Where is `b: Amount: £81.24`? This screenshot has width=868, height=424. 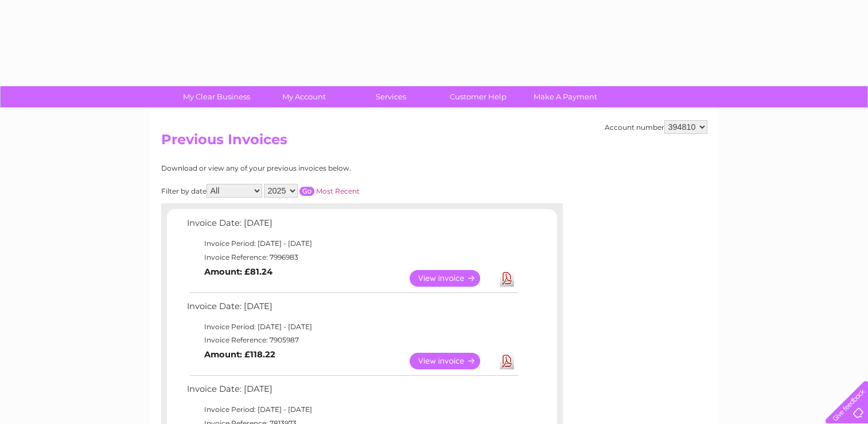 b: Amount: £81.24 is located at coordinates (238, 271).